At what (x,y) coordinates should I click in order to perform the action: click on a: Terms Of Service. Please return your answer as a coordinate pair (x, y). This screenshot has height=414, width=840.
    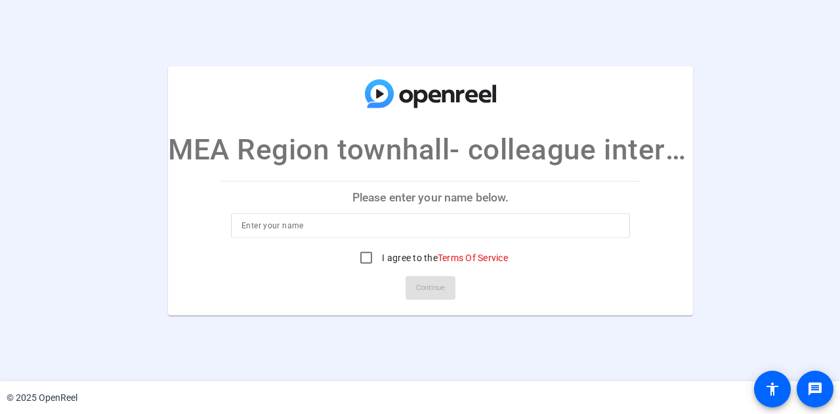
    Looking at the image, I should click on (473, 258).